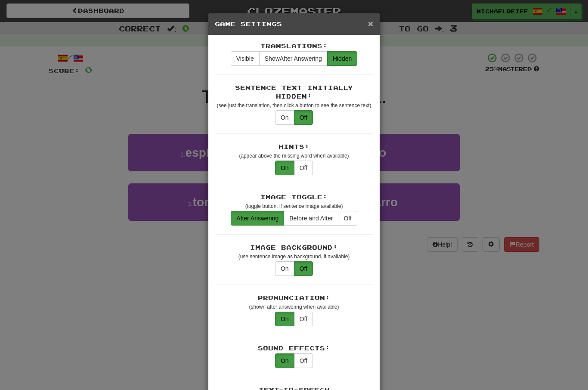 The image size is (588, 390). What do you see at coordinates (294, 256) in the screenshot?
I see `small: (use sentence image as background, if available)` at bounding box center [294, 256].